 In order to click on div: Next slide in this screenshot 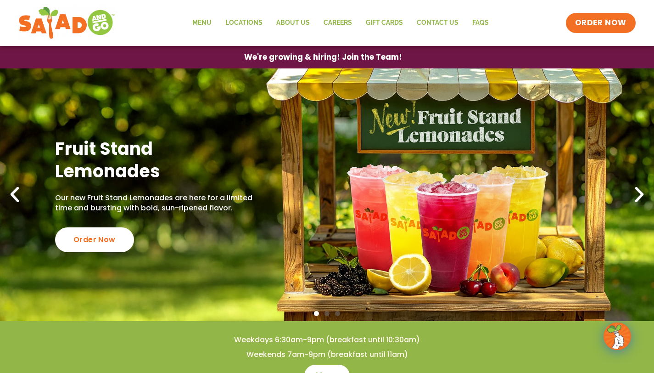, I will do `click(639, 195)`.